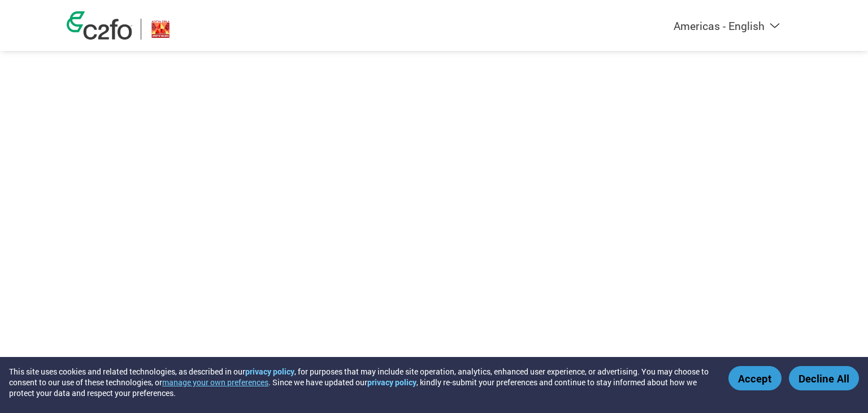 The height and width of the screenshot is (413, 868). Describe the element at coordinates (824, 377) in the screenshot. I see `button: Decline All` at that location.